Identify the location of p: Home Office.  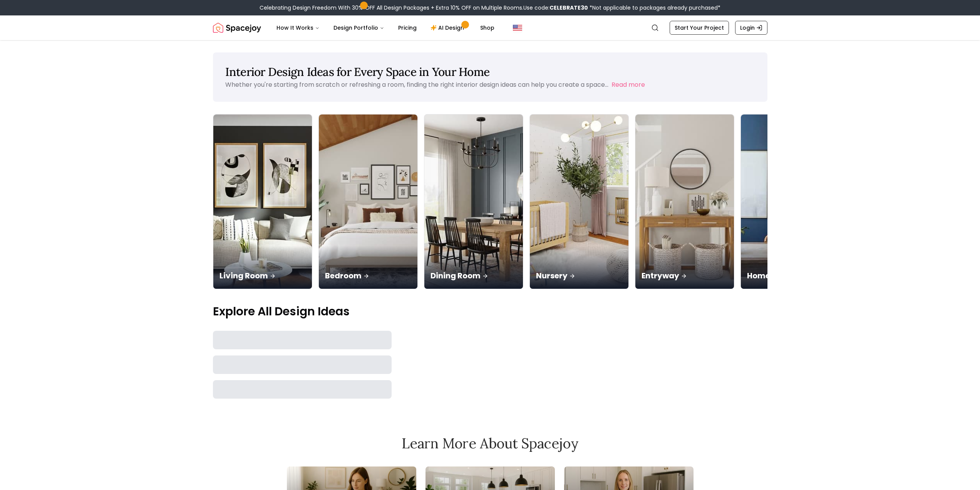
(790, 275).